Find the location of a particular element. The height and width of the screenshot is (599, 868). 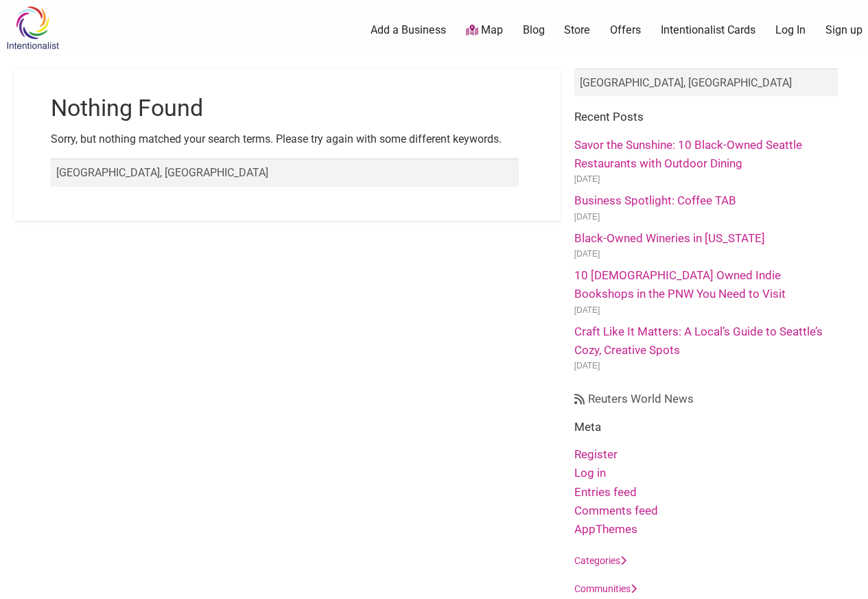

h3: Meta is located at coordinates (707, 427).